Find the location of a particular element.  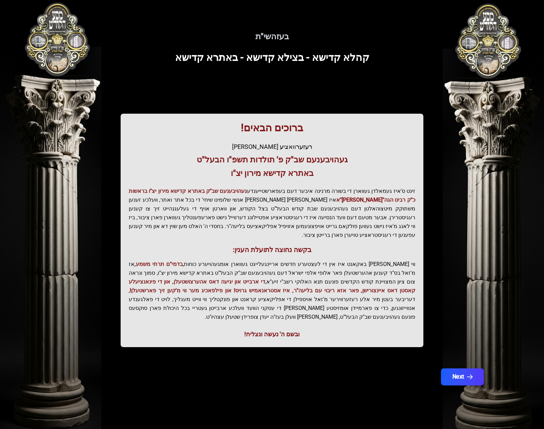

div: ובשם ה' נעשה ונצליח! is located at coordinates (272, 334).